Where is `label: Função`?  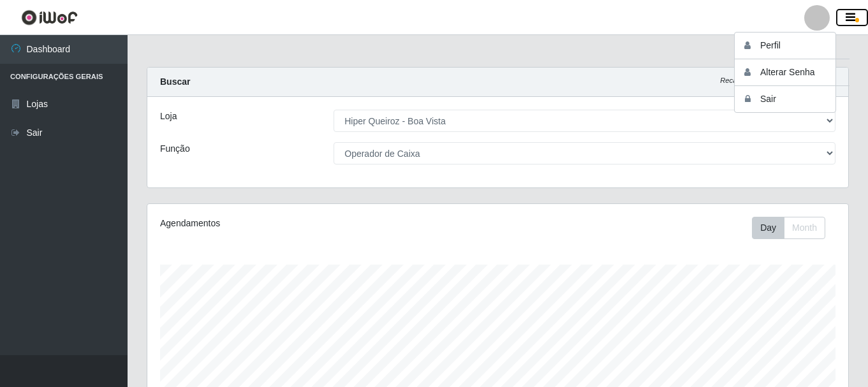 label: Função is located at coordinates (175, 149).